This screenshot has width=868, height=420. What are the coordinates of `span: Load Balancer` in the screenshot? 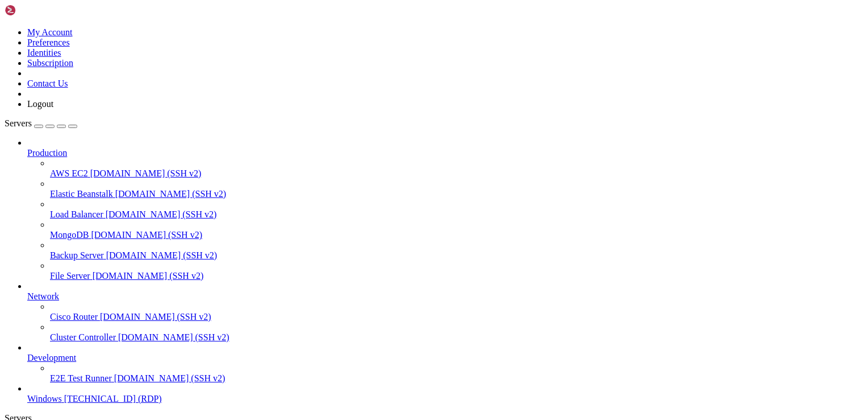 It's located at (77, 214).